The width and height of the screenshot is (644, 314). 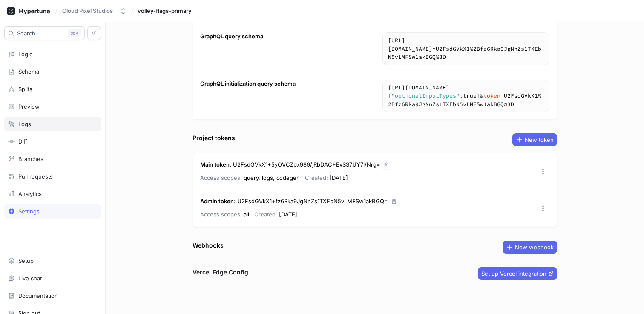 What do you see at coordinates (26, 260) in the screenshot?
I see `div: Setup` at bounding box center [26, 260].